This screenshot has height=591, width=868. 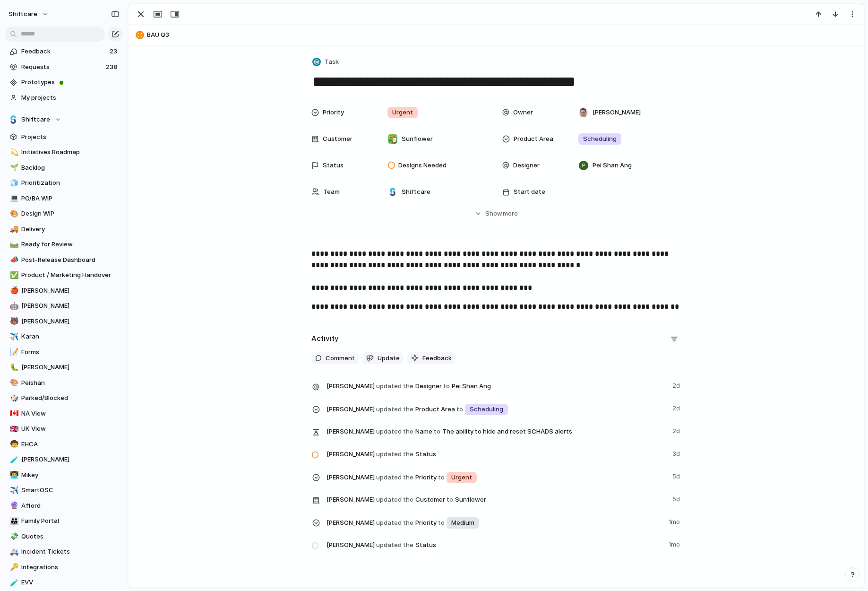 I want to click on span: Product / Marketing Handover, so click(x=70, y=275).